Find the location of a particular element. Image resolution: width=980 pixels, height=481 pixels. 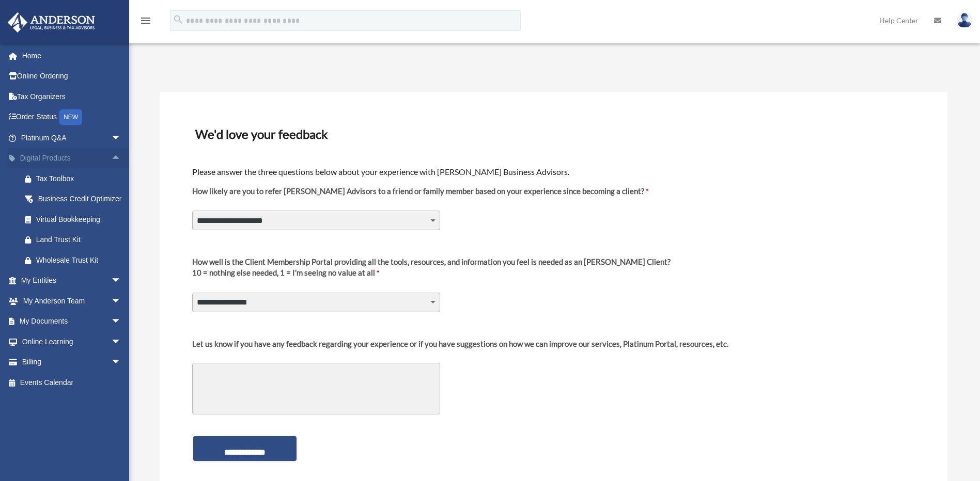

a: Online Learningarrow_drop_down is located at coordinates (72, 342).